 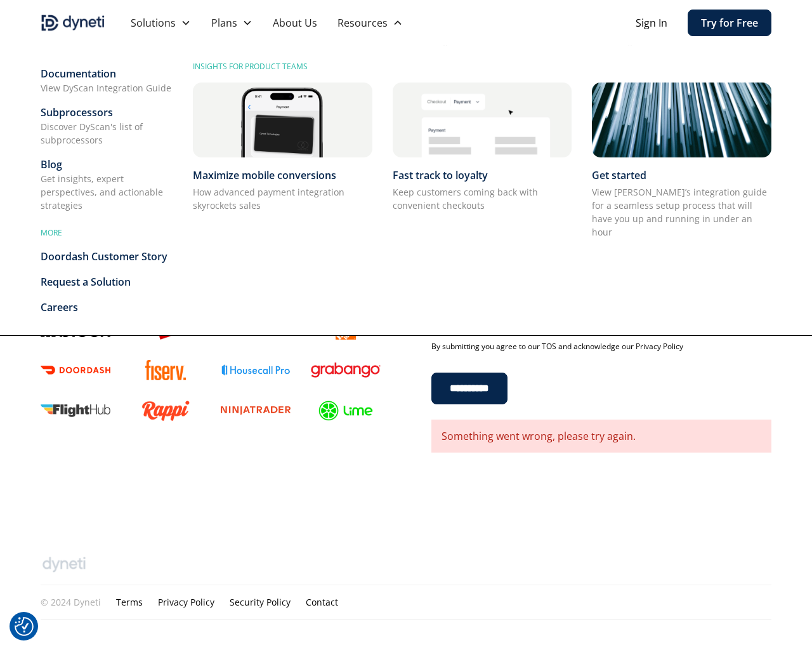 I want to click on a: Try for Free, so click(x=730, y=23).